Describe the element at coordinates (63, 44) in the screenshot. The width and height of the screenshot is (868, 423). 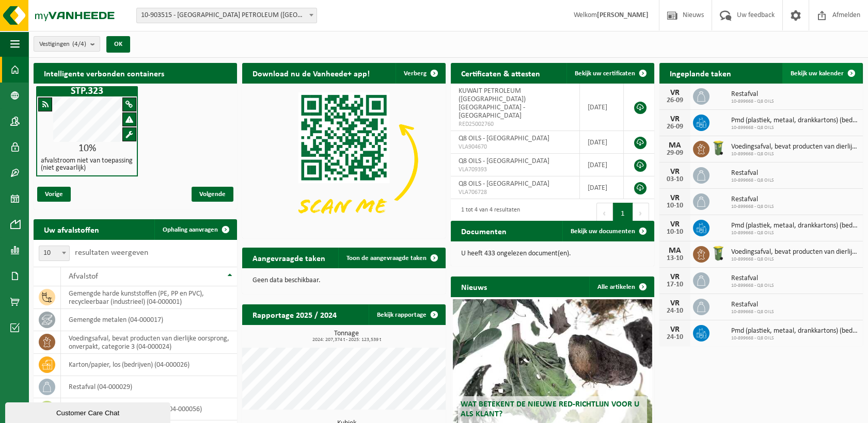
I see `span: Vestigingen` at that location.